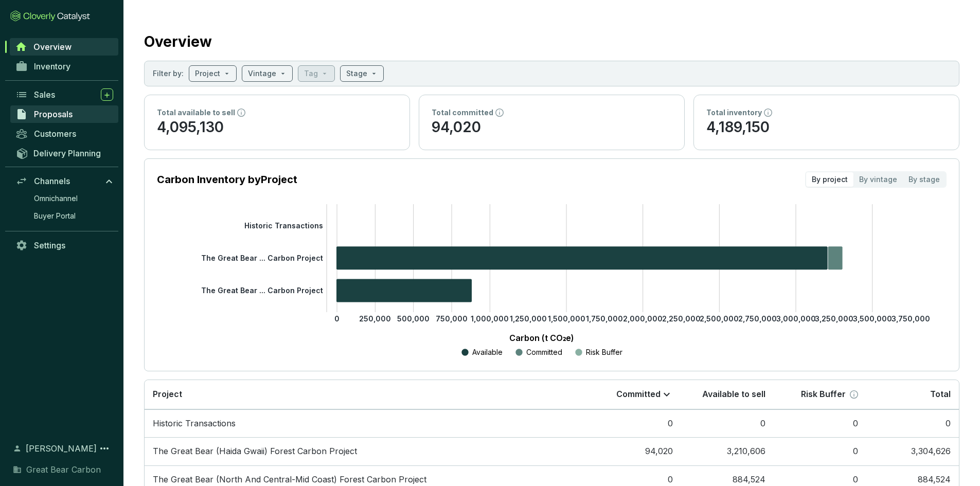 The image size is (980, 486). Describe the element at coordinates (52, 181) in the screenshot. I see `span: Channels` at that location.